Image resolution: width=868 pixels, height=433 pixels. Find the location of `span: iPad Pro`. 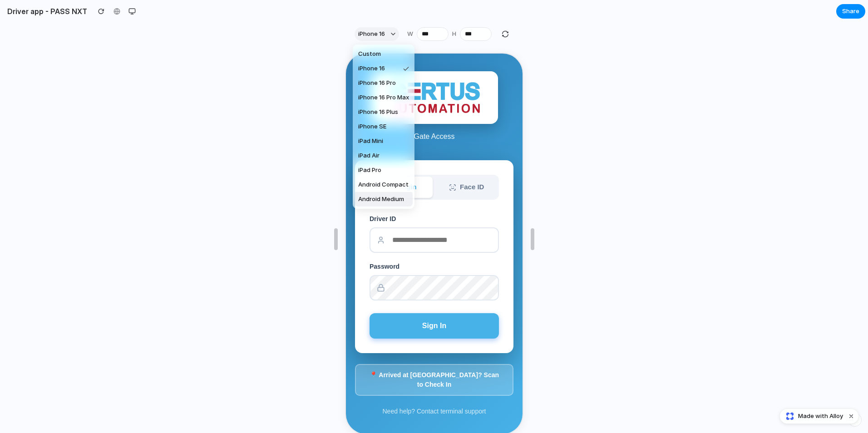

span: iPad Pro is located at coordinates (369, 170).